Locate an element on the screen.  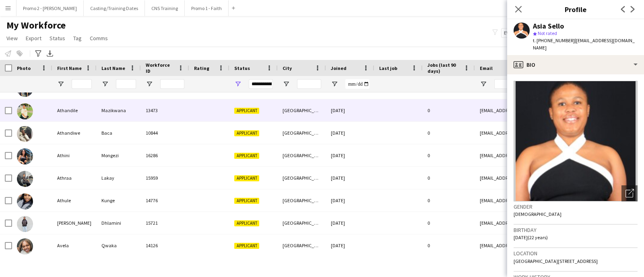
div: Qwaka is located at coordinates (119, 245).